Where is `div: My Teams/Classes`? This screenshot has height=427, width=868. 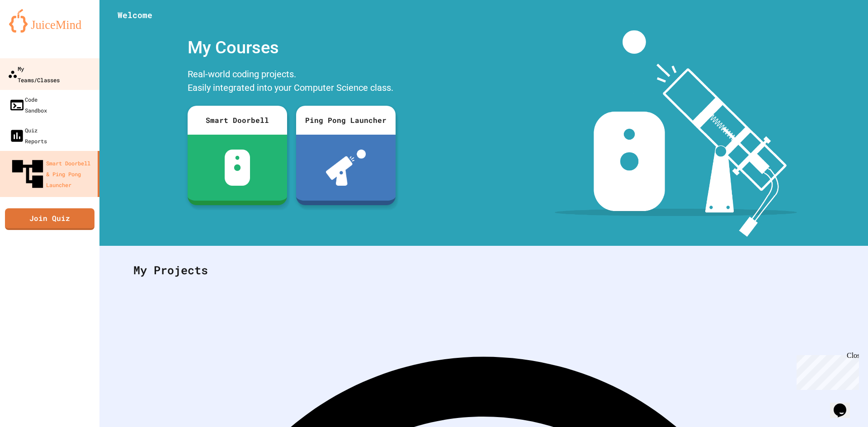
div: My Teams/Classes is located at coordinates (33, 74).